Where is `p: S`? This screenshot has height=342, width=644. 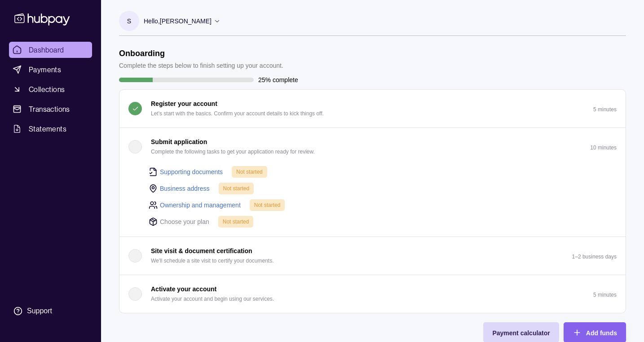
p: S is located at coordinates (129, 21).